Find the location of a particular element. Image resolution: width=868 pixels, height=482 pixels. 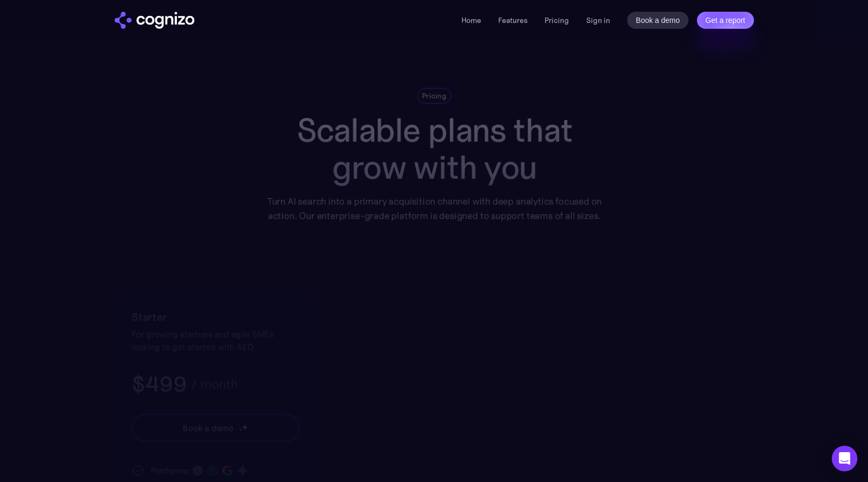

a: Book a demostarstarstar is located at coordinates (216, 428).